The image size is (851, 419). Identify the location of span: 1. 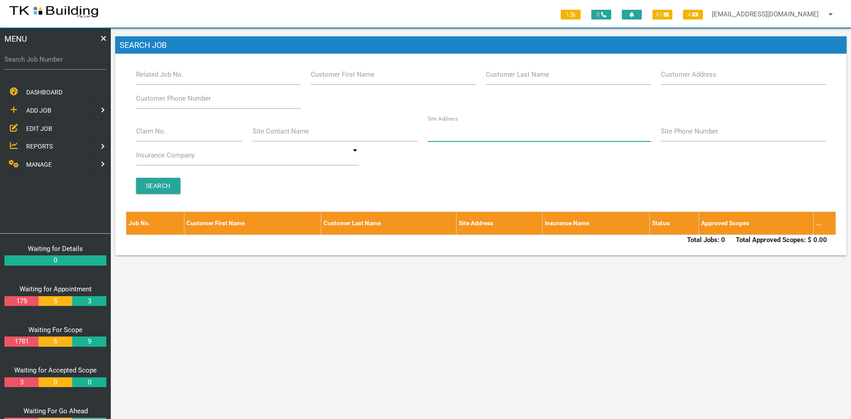
(571, 15).